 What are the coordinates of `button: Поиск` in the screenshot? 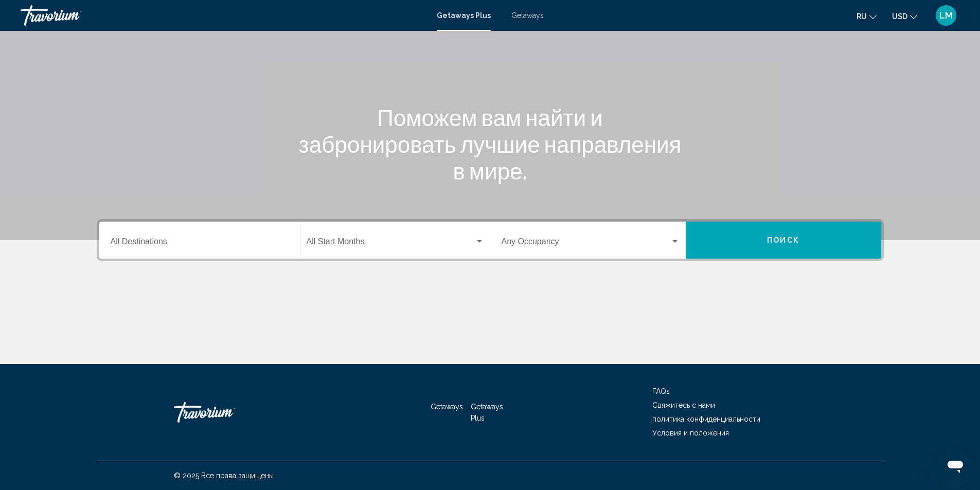 It's located at (784, 240).